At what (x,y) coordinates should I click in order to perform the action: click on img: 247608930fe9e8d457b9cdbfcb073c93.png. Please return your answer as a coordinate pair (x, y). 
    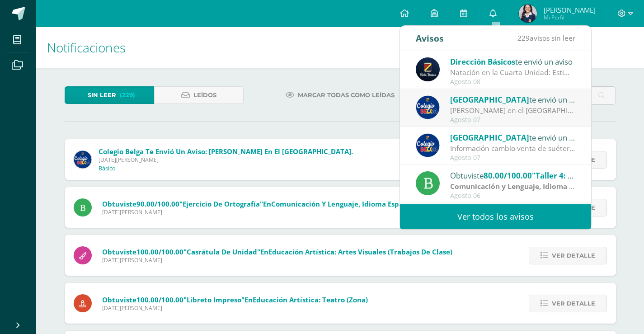
    Looking at the image, I should click on (528, 13).